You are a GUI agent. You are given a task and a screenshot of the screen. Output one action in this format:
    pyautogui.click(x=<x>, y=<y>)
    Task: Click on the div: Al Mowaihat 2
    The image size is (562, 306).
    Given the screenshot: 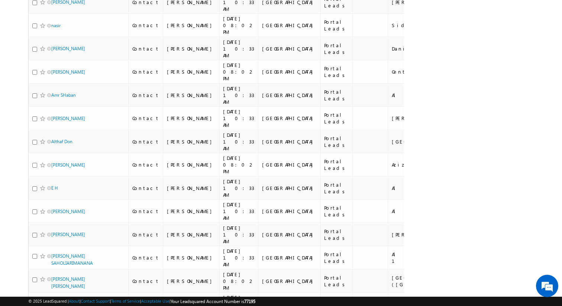 What is the action you would take?
    pyautogui.click(x=422, y=188)
    